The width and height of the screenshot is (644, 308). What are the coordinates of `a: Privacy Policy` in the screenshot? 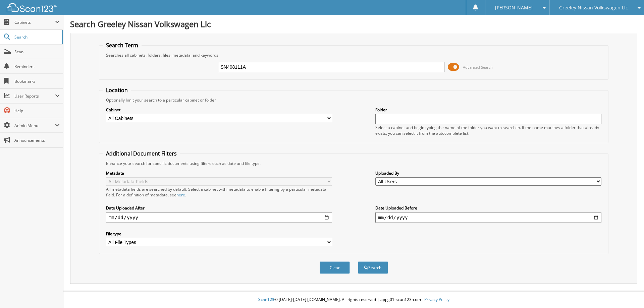 It's located at (437, 299).